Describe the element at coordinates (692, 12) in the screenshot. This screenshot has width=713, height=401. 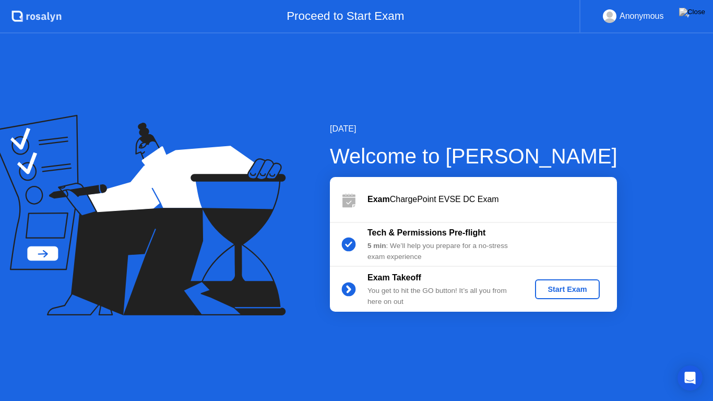
I see `img: Close` at that location.